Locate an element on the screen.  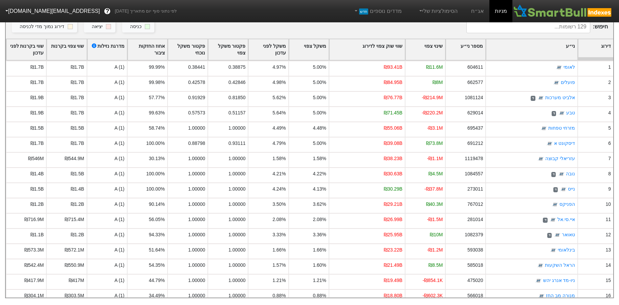
a: בינלאומי is located at coordinates (566, 250).